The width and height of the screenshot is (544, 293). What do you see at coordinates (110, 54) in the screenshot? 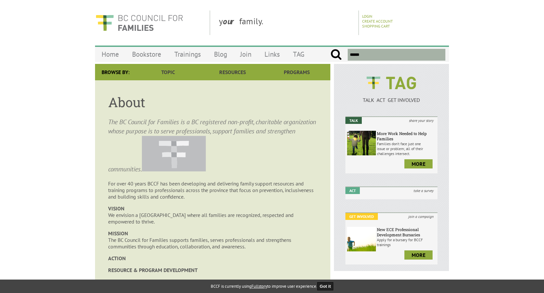
I see `a: Home` at bounding box center [110, 54].